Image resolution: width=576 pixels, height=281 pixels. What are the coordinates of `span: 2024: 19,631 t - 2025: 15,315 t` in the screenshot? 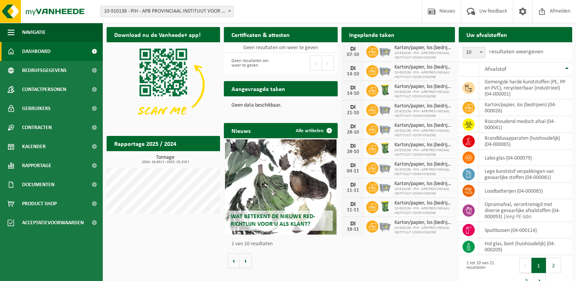 It's located at (165, 162).